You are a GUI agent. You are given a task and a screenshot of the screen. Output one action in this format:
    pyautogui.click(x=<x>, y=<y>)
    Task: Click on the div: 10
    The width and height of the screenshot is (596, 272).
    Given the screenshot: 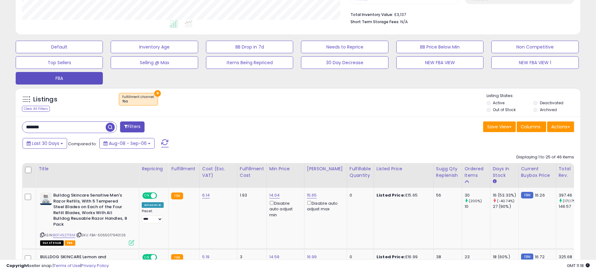 What is the action you would take?
    pyautogui.click(x=477, y=207)
    